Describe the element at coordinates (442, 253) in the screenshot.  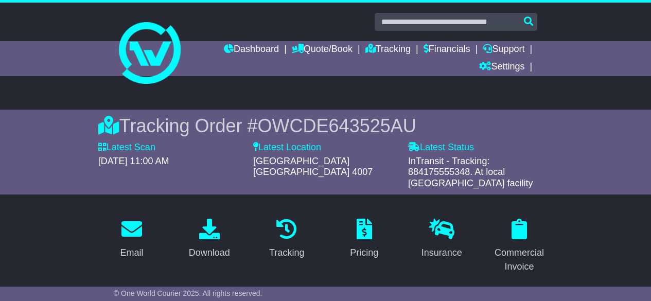
I see `div: Insurance` at that location.